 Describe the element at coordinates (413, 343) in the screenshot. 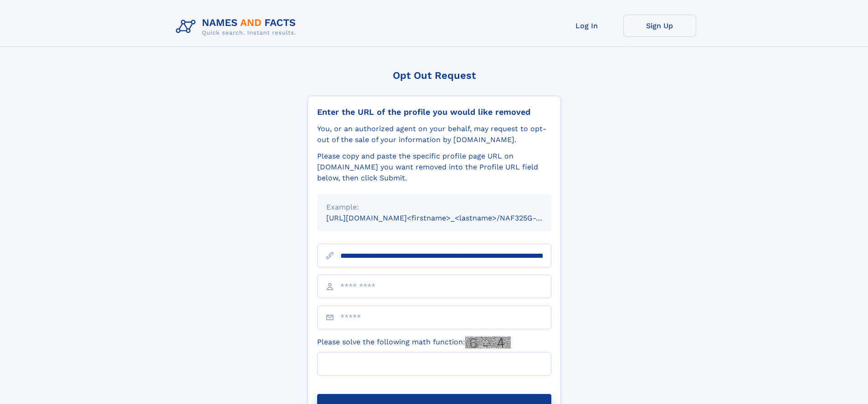

I see `label: Please solve the following math function:` at that location.